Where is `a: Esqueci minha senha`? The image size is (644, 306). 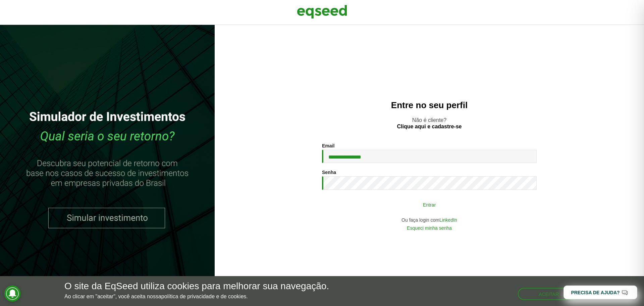 a: Esqueci minha senha is located at coordinates (430, 228).